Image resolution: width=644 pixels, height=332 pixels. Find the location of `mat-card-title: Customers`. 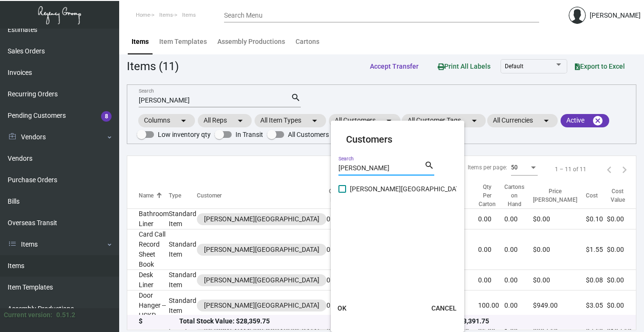

mat-card-title: Customers is located at coordinates (398, 139).